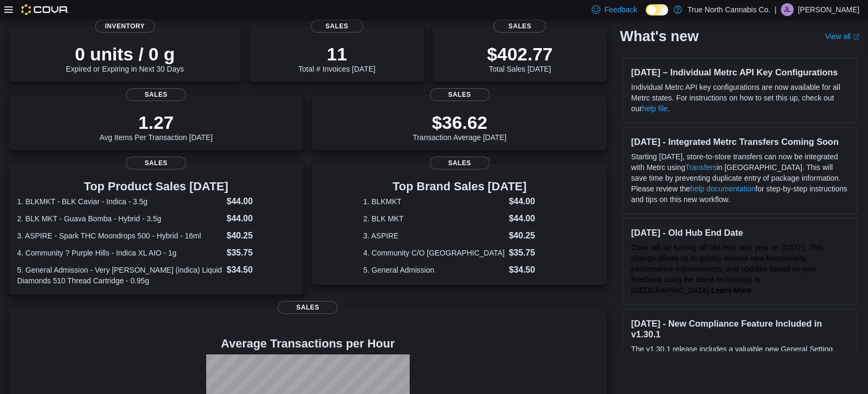 This screenshot has width=868, height=394. Describe the element at coordinates (657, 9) in the screenshot. I see `input: Dark Mode` at that location.